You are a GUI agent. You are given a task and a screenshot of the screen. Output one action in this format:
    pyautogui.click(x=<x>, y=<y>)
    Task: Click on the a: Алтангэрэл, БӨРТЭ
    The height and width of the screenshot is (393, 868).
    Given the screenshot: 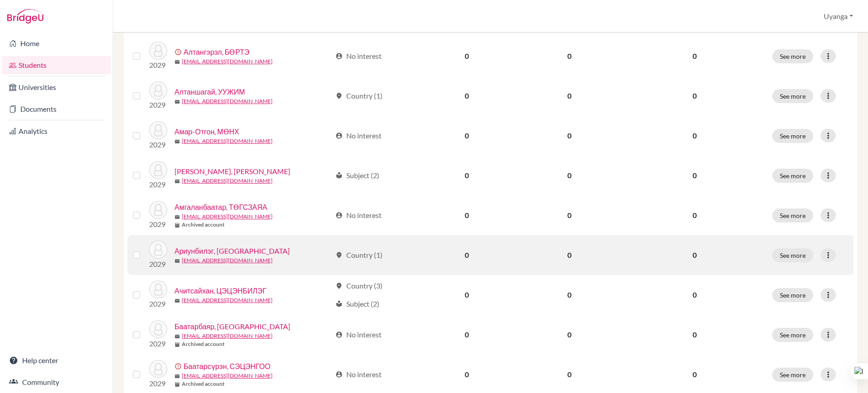 What is the action you would take?
    pyautogui.click(x=216, y=52)
    